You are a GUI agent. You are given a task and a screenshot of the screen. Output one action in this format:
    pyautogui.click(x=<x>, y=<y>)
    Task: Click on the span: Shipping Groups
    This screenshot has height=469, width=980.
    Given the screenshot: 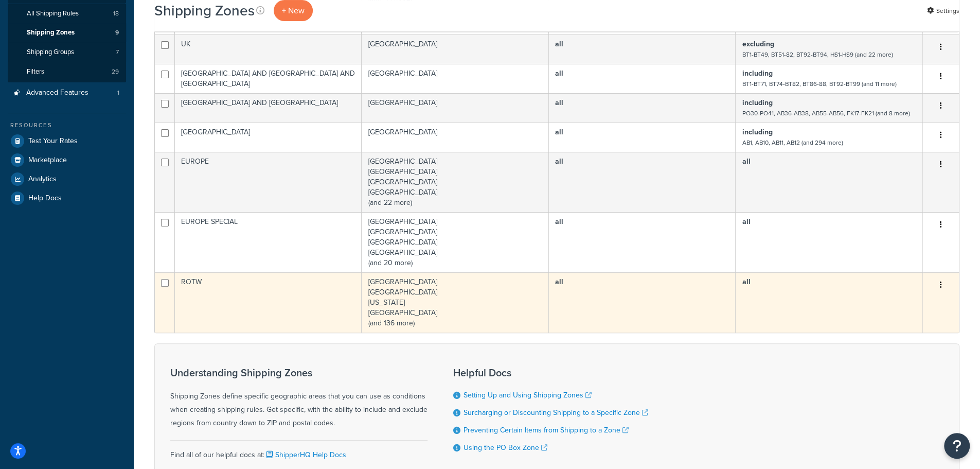 What is the action you would take?
    pyautogui.click(x=50, y=52)
    